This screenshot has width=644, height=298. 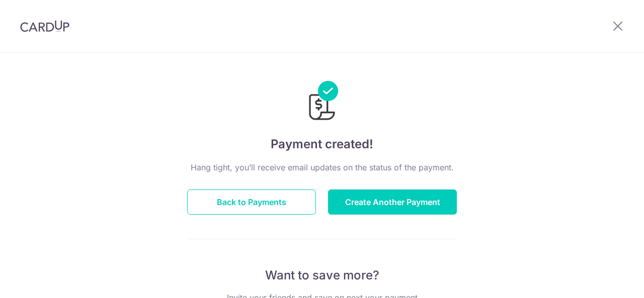 What do you see at coordinates (322, 144) in the screenshot?
I see `h4: Payment created!` at bounding box center [322, 144].